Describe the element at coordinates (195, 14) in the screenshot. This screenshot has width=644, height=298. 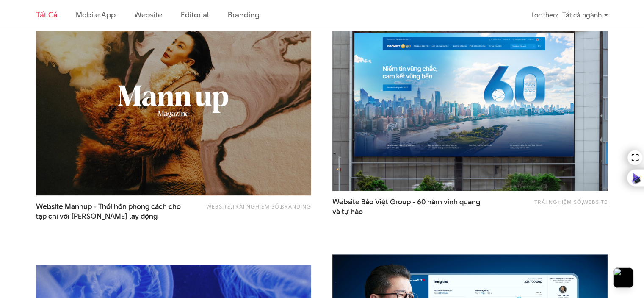
I see `a: Editorial` at that location.